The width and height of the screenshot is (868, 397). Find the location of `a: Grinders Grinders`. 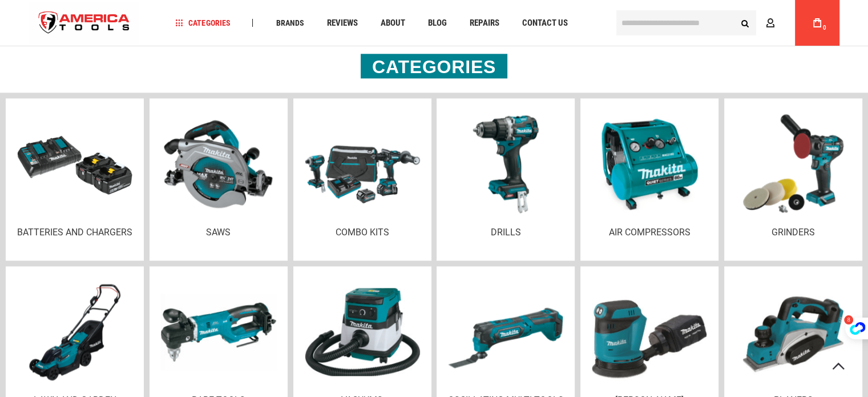

a: Grinders Grinders is located at coordinates (793, 179).